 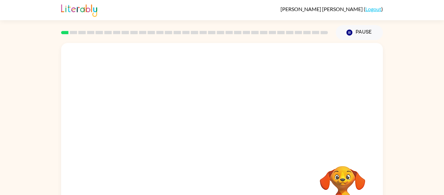 What do you see at coordinates (359, 33) in the screenshot?
I see `button: Pause` at bounding box center [359, 33].